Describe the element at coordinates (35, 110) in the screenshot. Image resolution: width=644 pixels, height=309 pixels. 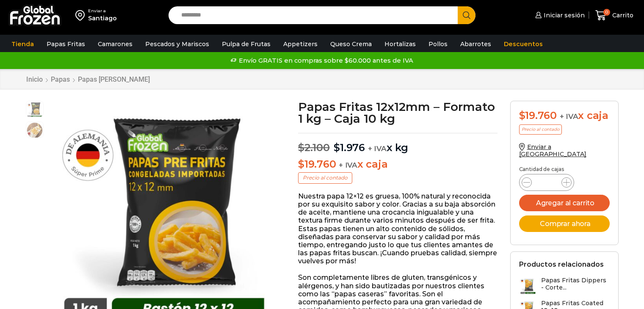
I see `span: Papas bastón 12×12` at that location.